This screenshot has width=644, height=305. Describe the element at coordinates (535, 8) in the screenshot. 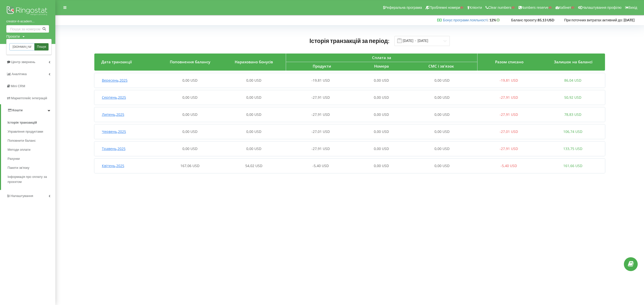

I see `span: Numbers reserve` at that location.